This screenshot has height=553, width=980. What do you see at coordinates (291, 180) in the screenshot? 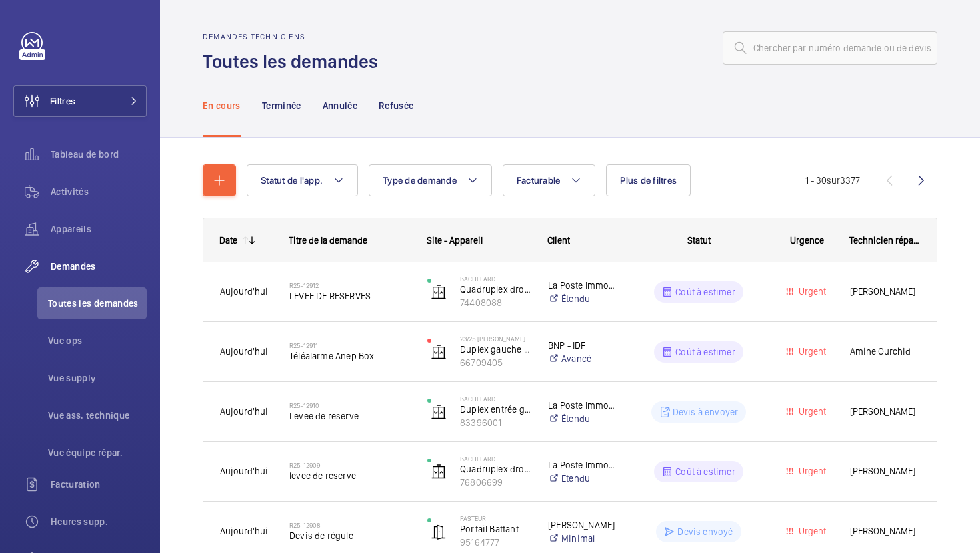
I see `span: Statut de l'app.` at bounding box center [291, 180].